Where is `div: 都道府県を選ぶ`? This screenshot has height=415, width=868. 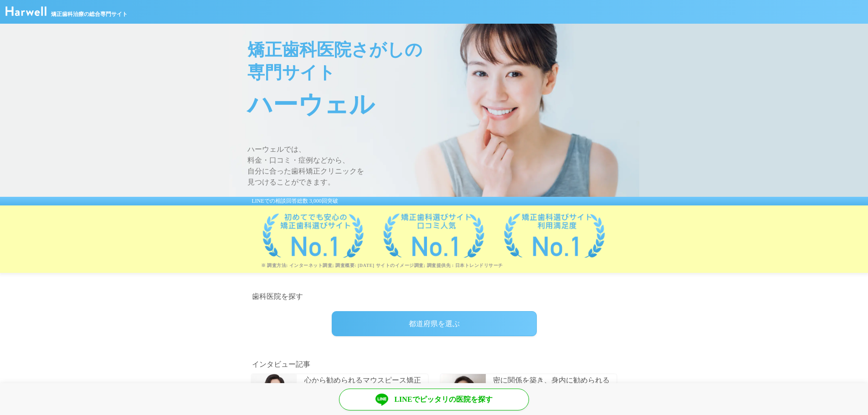 div: 都道府県を選ぶ is located at coordinates (434, 323).